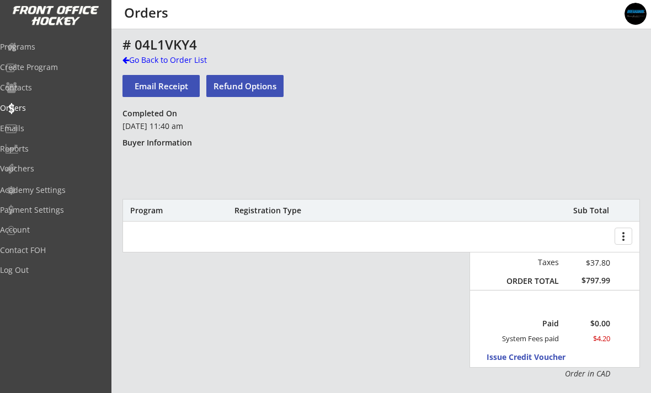 The image size is (651, 393). Describe the element at coordinates (533, 324) in the screenshot. I see `div: Paid` at that location.